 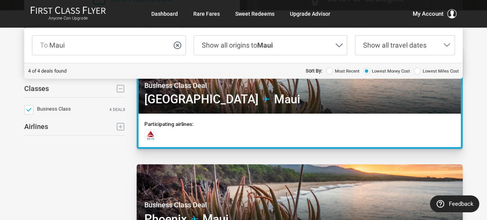 What do you see at coordinates (206, 14) in the screenshot?
I see `a: Rare Fares` at bounding box center [206, 14].